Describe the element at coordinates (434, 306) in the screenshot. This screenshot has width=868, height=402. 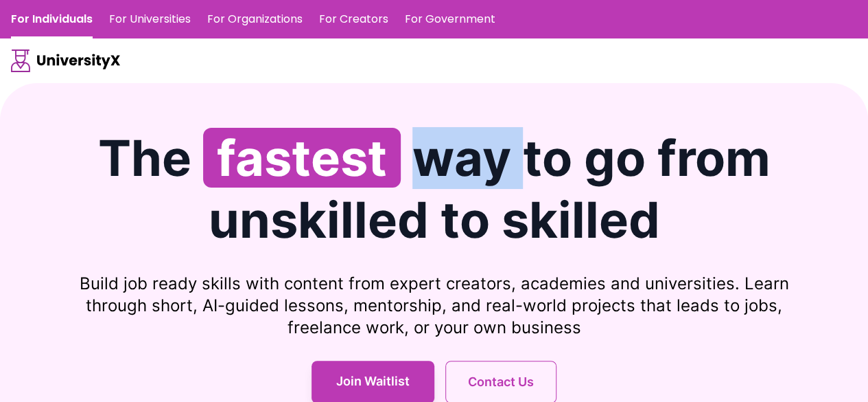
I see `p: Build job ready skills with content from expert creators, academies and universities. Learn throu...` at that location.